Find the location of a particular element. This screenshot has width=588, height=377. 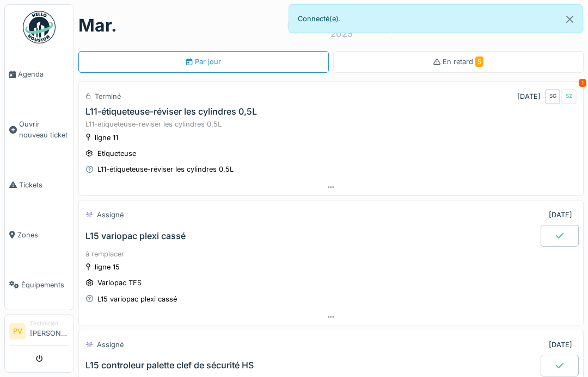

div: SZ is located at coordinates (568, 97).